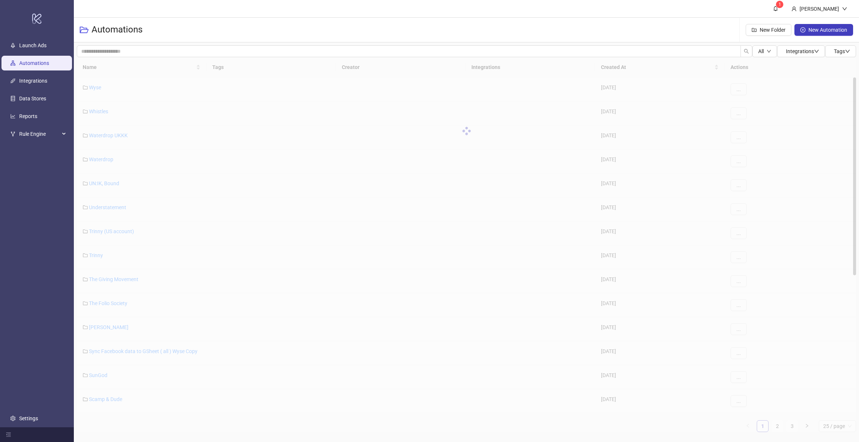 The height and width of the screenshot is (442, 859). What do you see at coordinates (794, 9) in the screenshot?
I see `span: user` at bounding box center [794, 9].